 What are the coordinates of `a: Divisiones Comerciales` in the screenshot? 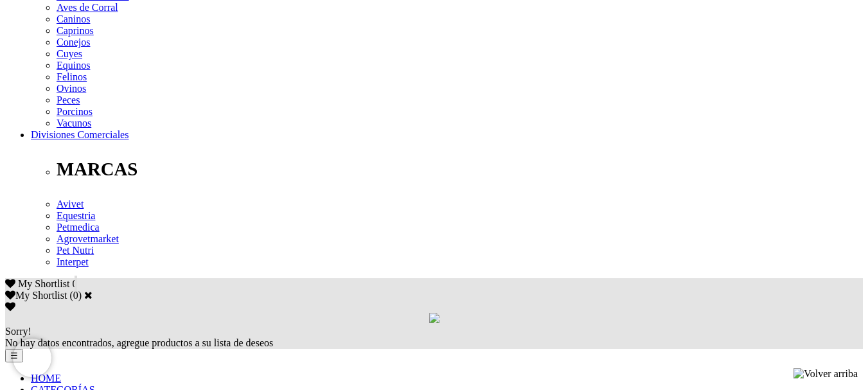 It's located at (80, 134).